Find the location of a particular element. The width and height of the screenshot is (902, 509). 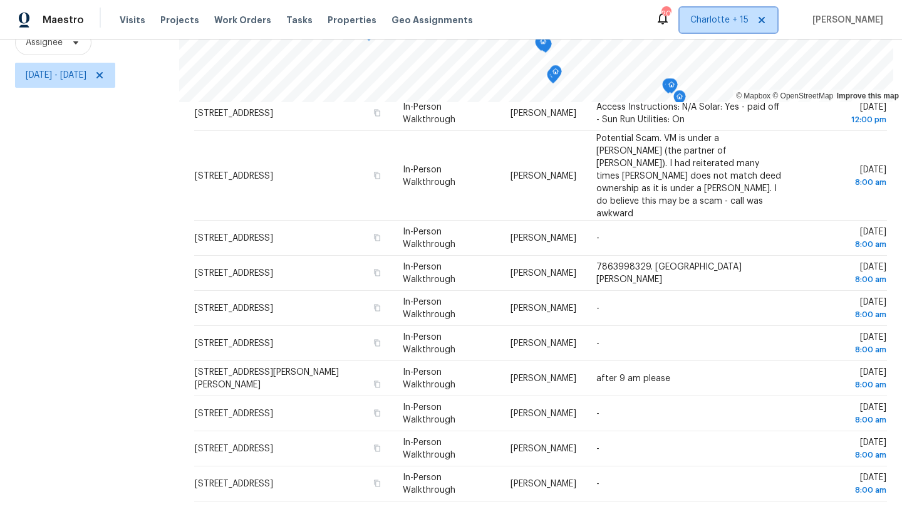

span: Visits is located at coordinates (132, 20).